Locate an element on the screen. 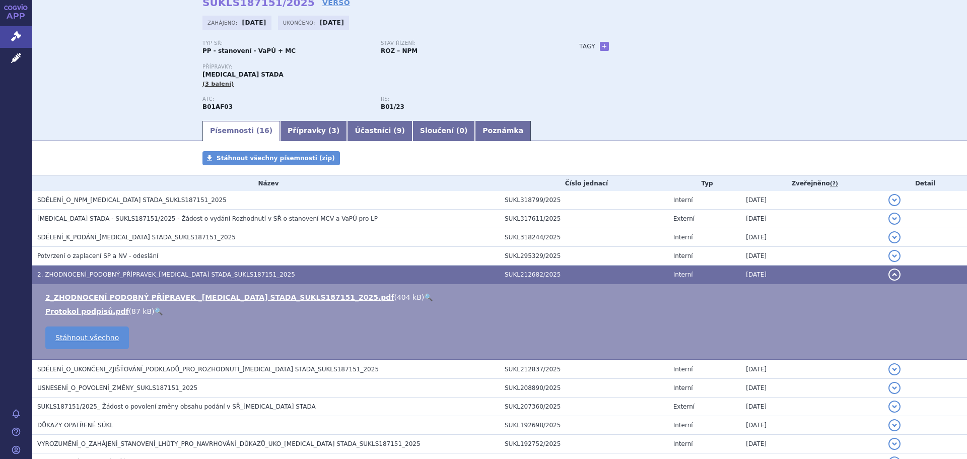 The image size is (967, 459). td: SUKL212837/2025 is located at coordinates (584, 369).